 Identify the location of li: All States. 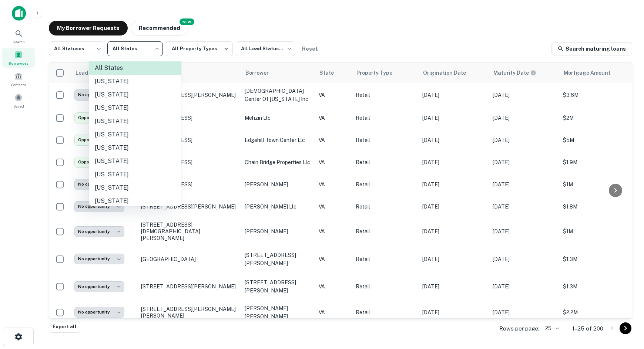
(135, 68).